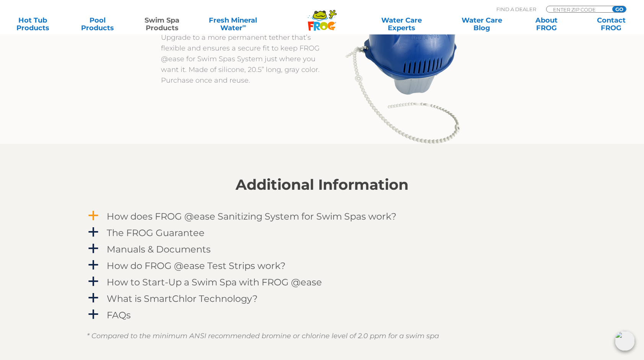 This screenshot has width=644, height=360. Describe the element at coordinates (322, 266) in the screenshot. I see `a: a How do FROG @ease Test Strips work?` at that location.